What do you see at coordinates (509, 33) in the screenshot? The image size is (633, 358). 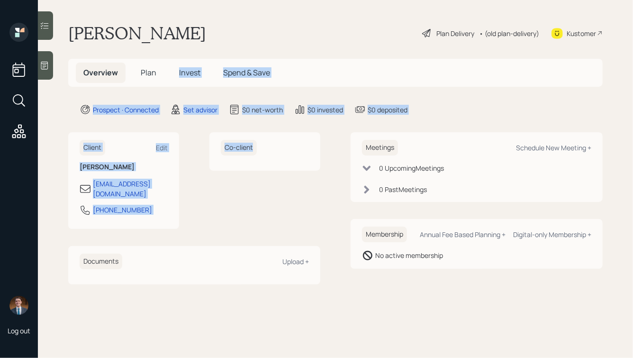 I see `div: • (old plan-delivery)` at bounding box center [509, 33].